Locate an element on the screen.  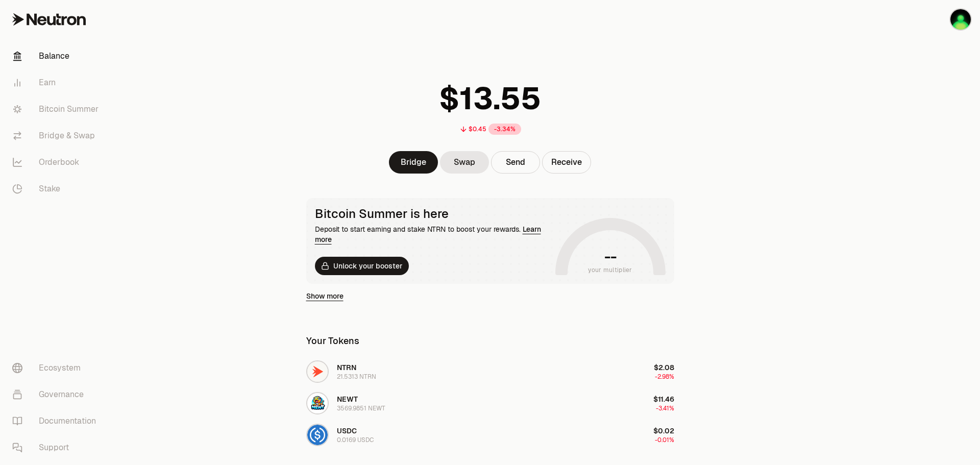
span: -2.98% is located at coordinates (665, 377).